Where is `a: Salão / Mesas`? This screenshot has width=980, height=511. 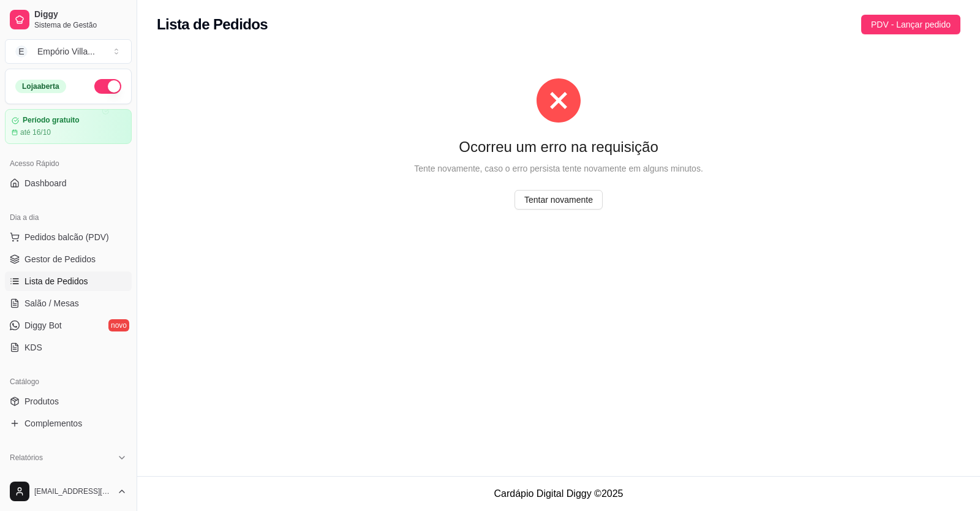 a: Salão / Mesas is located at coordinates (68, 304).